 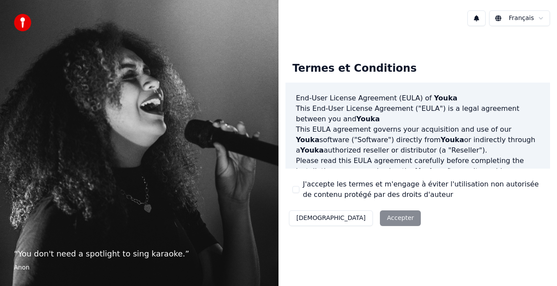 I want to click on p: “ You don't need a spotlight to sing karaoke. ”, so click(x=139, y=254).